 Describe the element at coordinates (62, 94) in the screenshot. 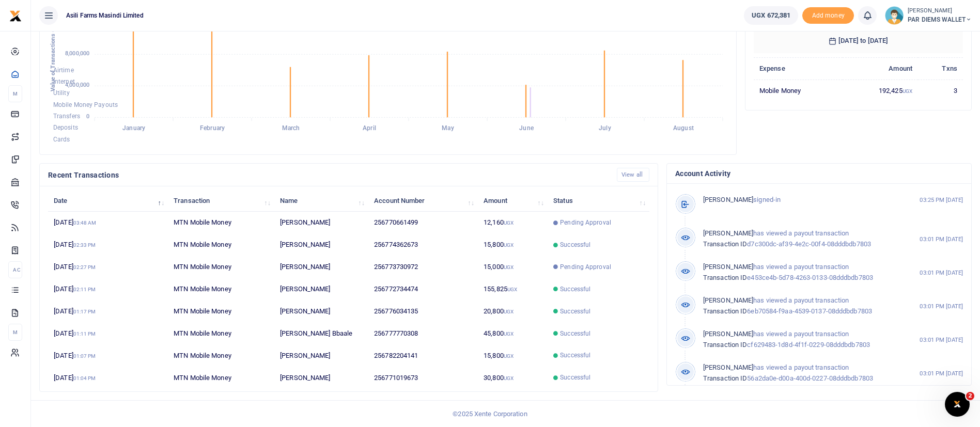

I see `span: Utility` at that location.